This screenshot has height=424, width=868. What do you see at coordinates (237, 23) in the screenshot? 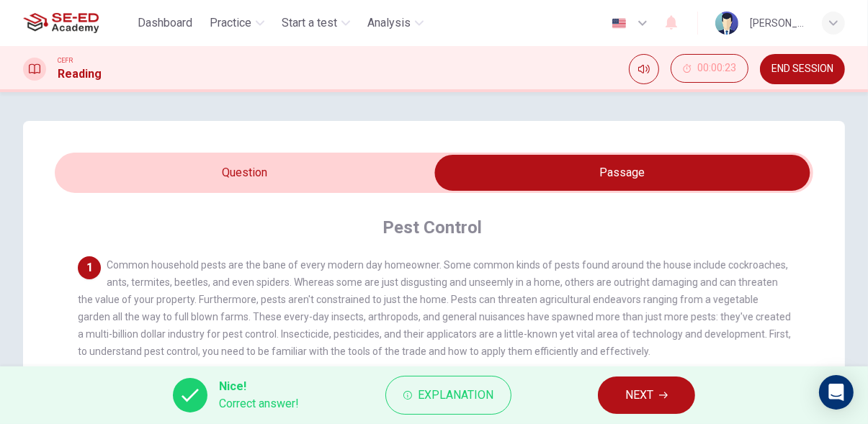
I see `button: Practice` at bounding box center [237, 23].